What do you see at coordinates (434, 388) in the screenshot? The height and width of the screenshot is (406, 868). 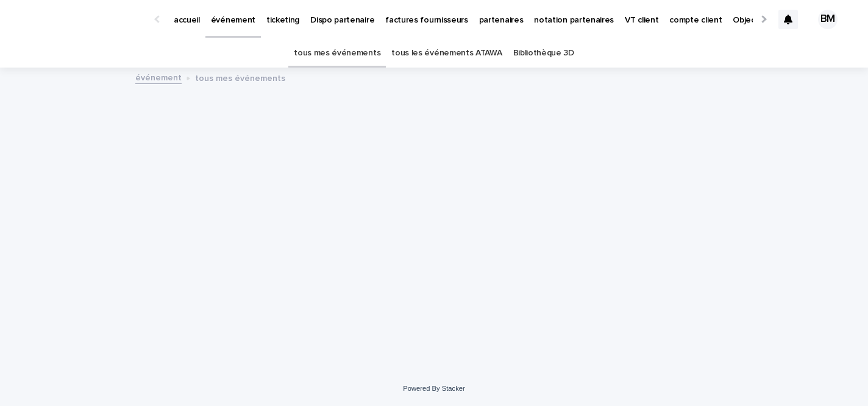 I see `a: Powered By Stacker` at bounding box center [434, 388].